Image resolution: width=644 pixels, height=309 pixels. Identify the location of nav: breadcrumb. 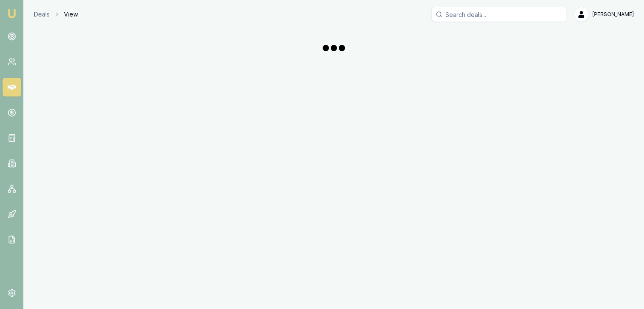
(56, 14).